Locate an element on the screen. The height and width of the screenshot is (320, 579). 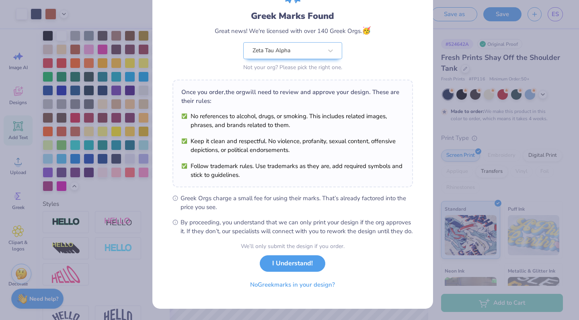
li: No references to alcohol, drugs, or smoking. This includes related images, phrases, and brands re... is located at coordinates (293, 121).